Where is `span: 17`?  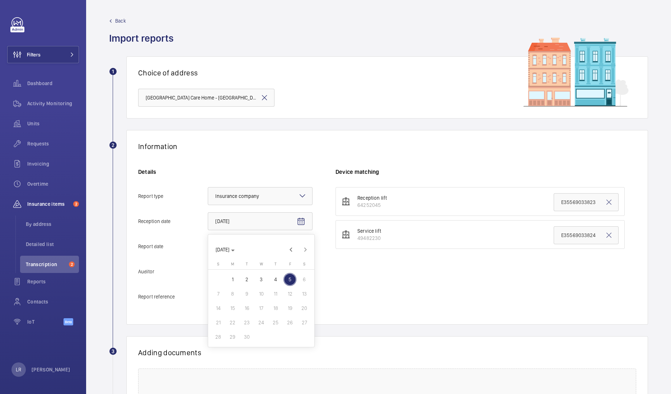
span: 17 is located at coordinates (261, 308).